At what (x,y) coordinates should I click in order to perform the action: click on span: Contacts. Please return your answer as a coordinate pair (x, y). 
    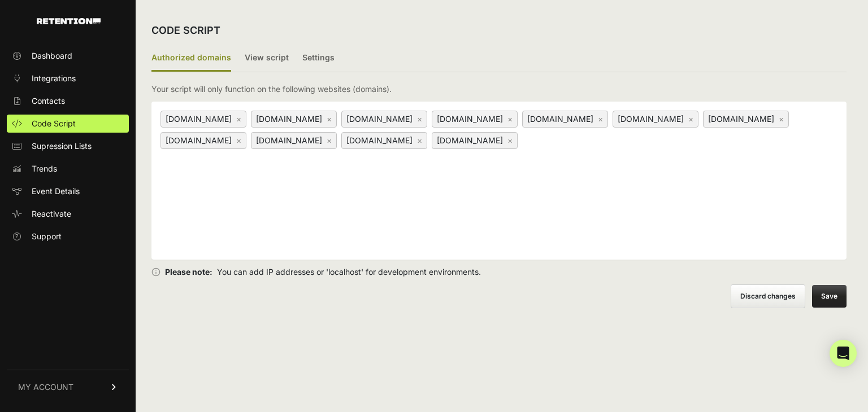
    Looking at the image, I should click on (48, 101).